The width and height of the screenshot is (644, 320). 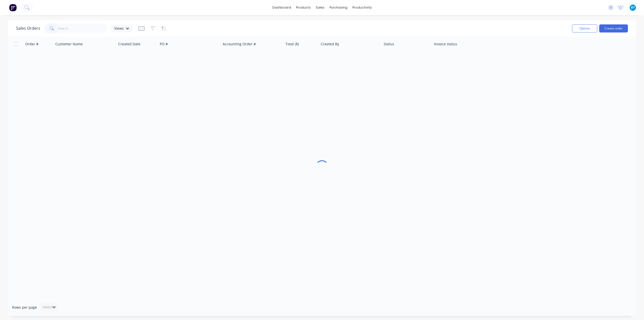 What do you see at coordinates (119, 28) in the screenshot?
I see `span: Views` at bounding box center [119, 28].